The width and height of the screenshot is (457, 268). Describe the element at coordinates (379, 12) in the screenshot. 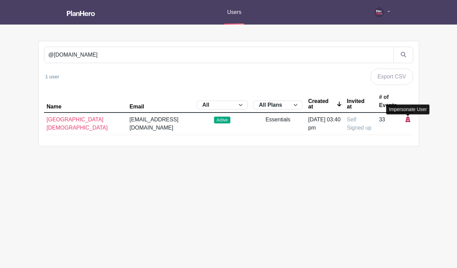

I see `img: PH-Logo-Circle-Centered-Purple.jpg` at that location.